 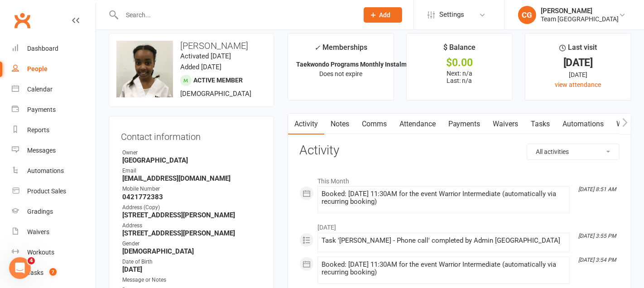 What do you see at coordinates (54, 211) in the screenshot?
I see `a: Gradings` at bounding box center [54, 211].